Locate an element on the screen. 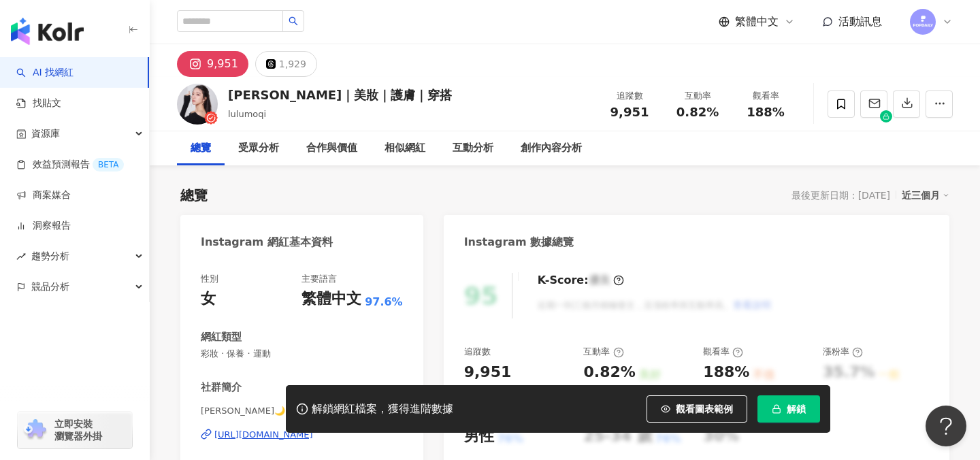  span: 解鎖 is located at coordinates (796, 409).